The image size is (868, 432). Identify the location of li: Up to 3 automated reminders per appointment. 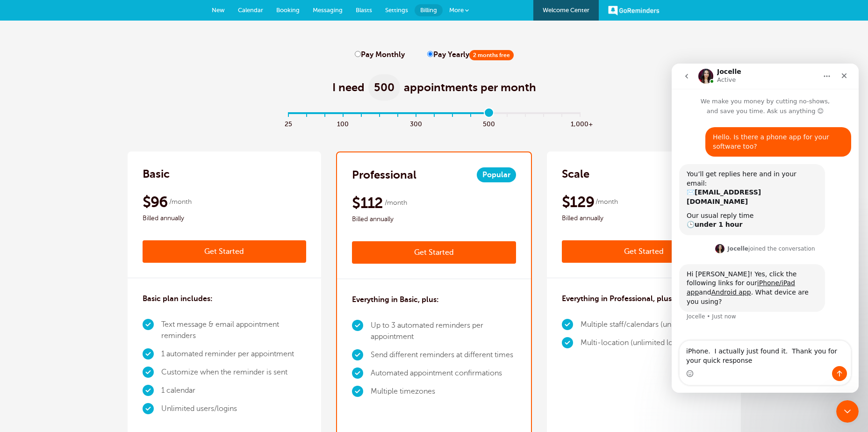
(443, 332).